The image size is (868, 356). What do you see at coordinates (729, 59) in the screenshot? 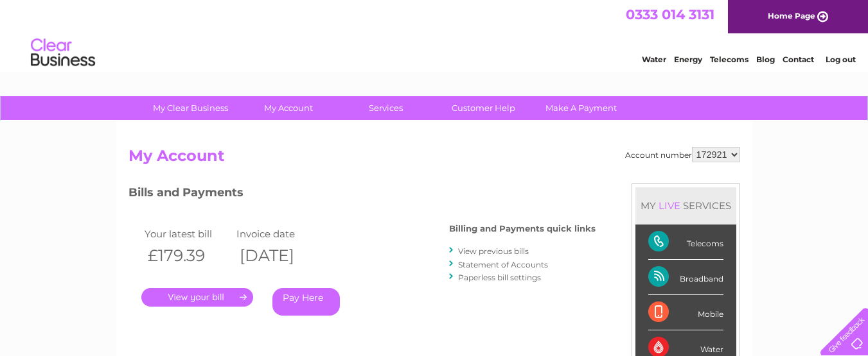
I see `a: Telecoms` at bounding box center [729, 59].